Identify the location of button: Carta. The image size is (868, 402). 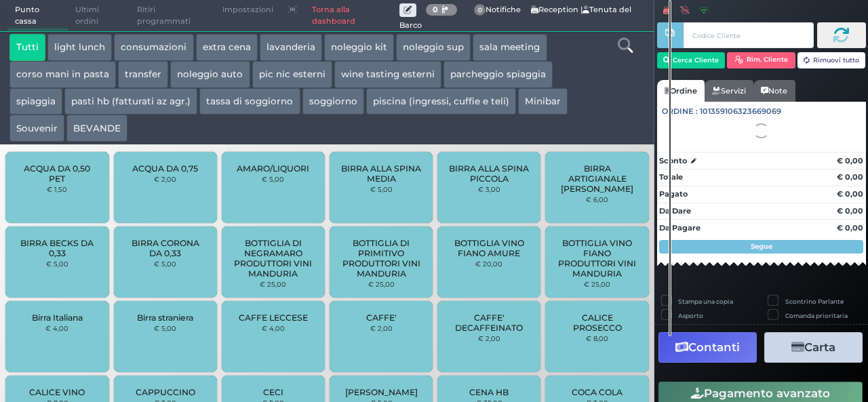
(813, 347).